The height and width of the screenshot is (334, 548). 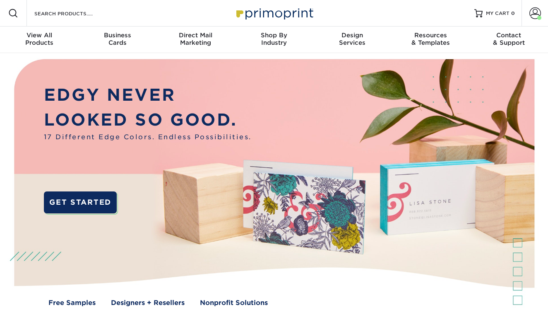 I want to click on span: Shop By, so click(x=274, y=35).